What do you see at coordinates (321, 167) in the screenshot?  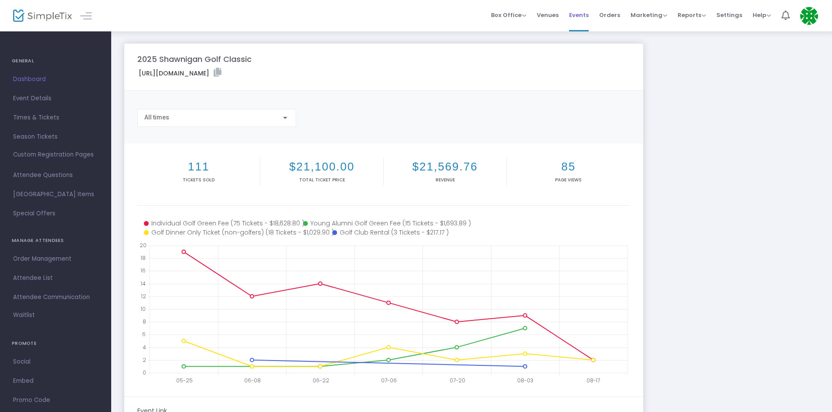 I see `h2: $21,100.00` at bounding box center [321, 167].